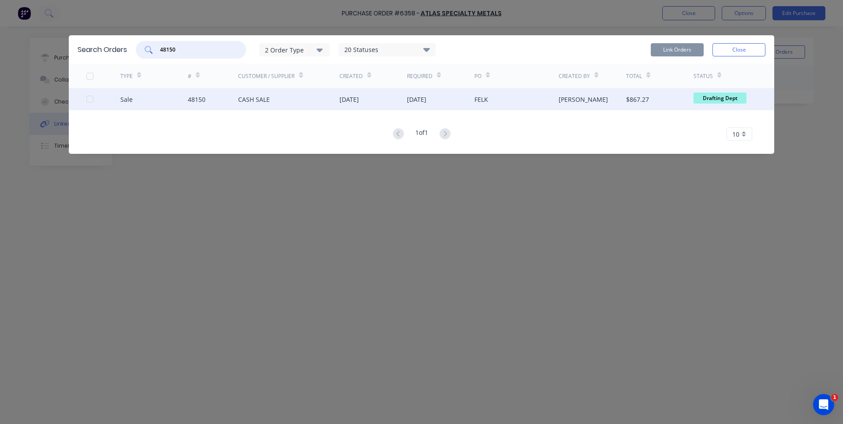 The width and height of the screenshot is (843, 424). Describe the element at coordinates (720, 98) in the screenshot. I see `span: Drafting Dept` at that location.